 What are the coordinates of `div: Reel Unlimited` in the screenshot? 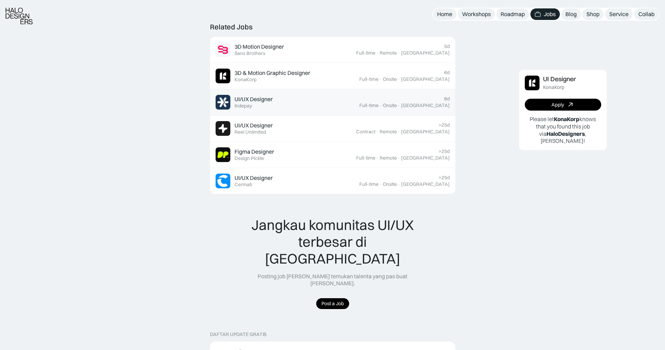 It's located at (250, 132).